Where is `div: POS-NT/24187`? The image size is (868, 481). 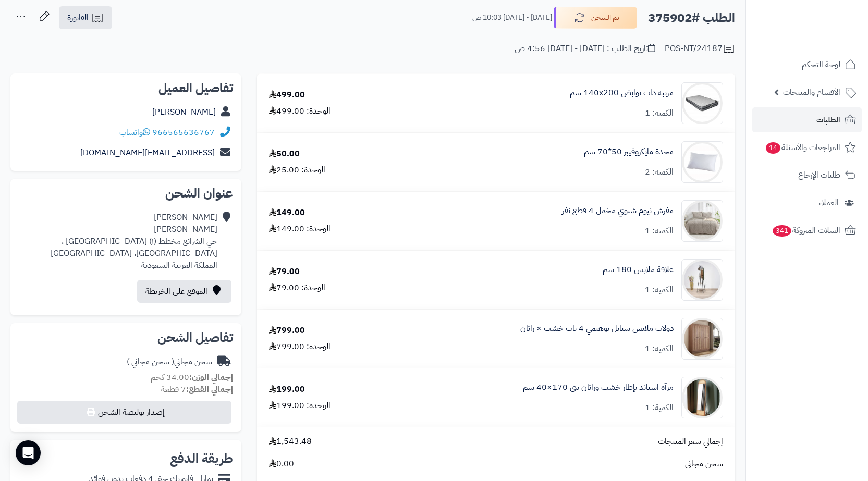 div: POS-NT/24187 is located at coordinates (699, 49).